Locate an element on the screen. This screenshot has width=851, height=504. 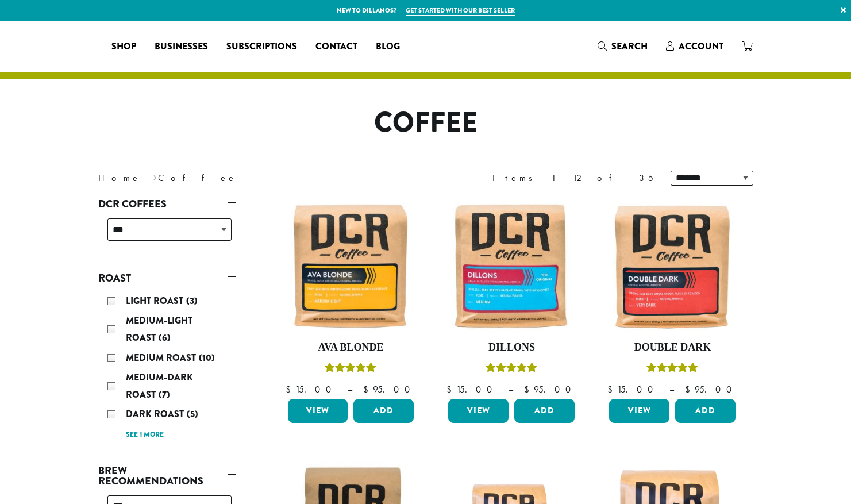
span: Subscriptions is located at coordinates (262, 47).